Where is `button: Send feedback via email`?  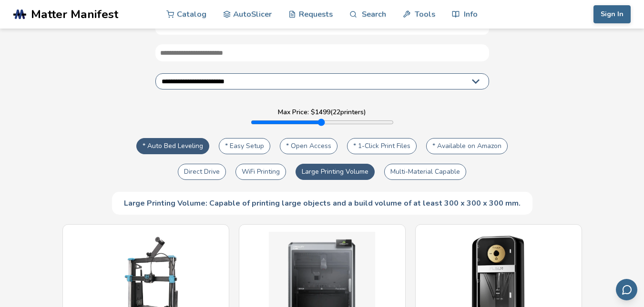
button: Send feedback via email is located at coordinates (626, 289).